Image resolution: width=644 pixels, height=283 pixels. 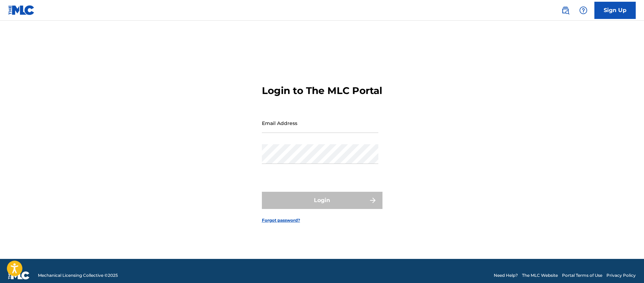 What do you see at coordinates (322, 90) in the screenshot?
I see `h3: Login to The MLC Portal` at bounding box center [322, 90].